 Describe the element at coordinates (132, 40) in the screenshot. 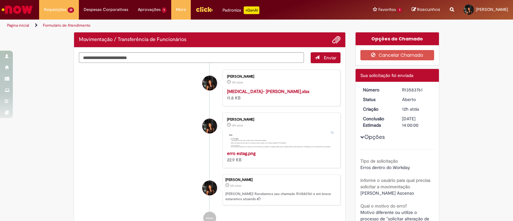

I see `h2: Movimentação / Transferência de Funcionários Histórico de tíquete` at that location.